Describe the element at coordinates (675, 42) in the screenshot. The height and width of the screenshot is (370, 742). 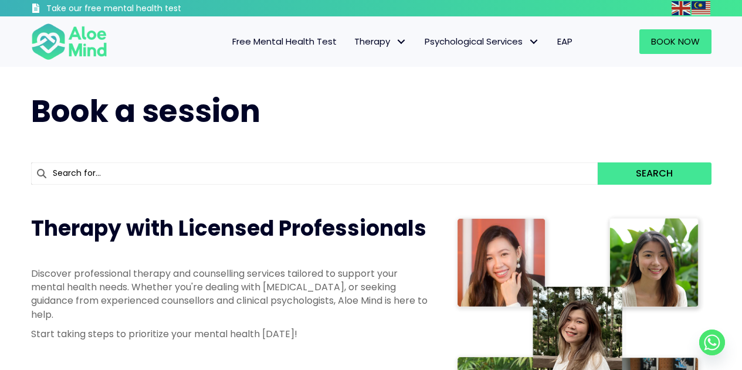
I see `a: Book Now` at that location.